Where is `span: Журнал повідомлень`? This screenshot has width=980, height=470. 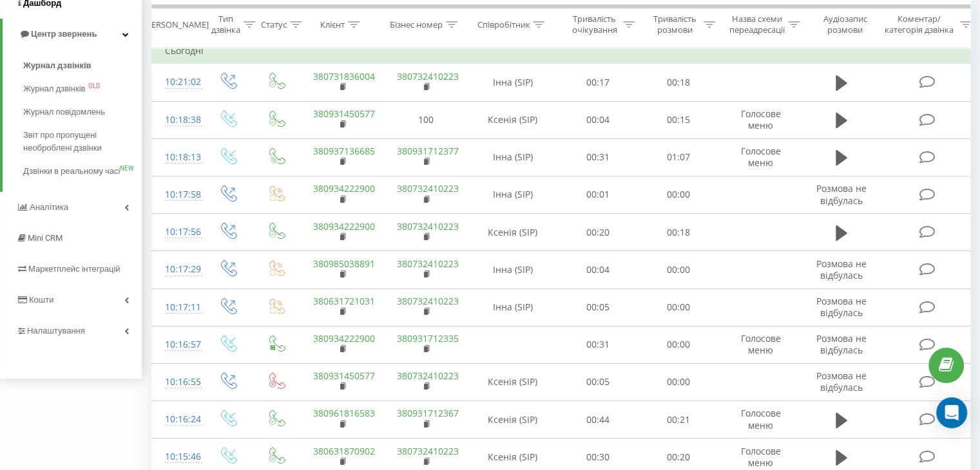 span: Журнал повідомлень is located at coordinates (63, 112).